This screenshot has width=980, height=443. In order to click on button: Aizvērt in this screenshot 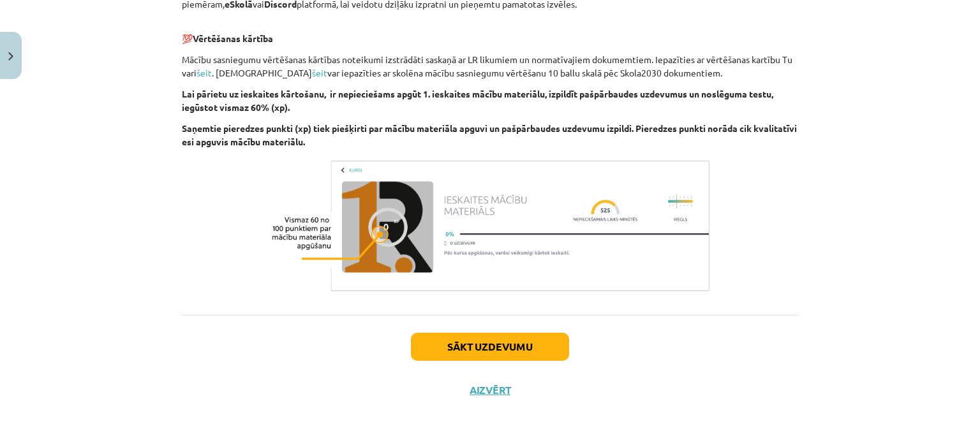, I will do `click(490, 390)`.